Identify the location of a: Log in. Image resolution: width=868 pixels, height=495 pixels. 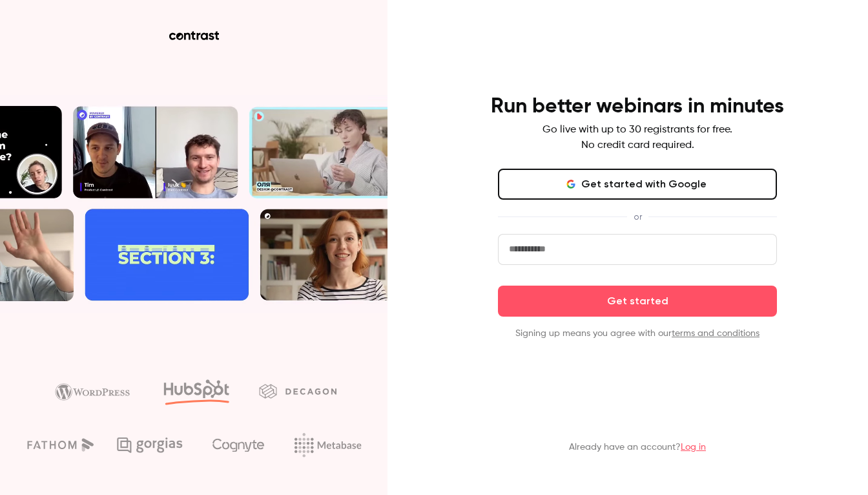
(693, 447).